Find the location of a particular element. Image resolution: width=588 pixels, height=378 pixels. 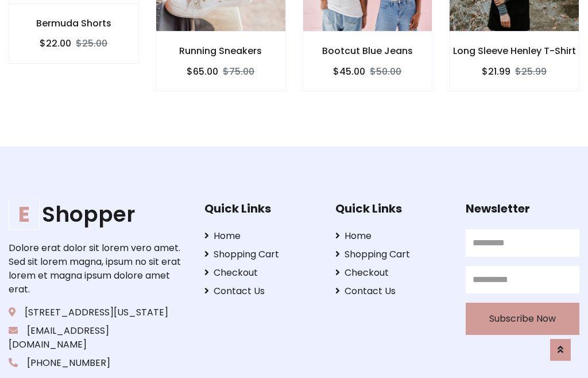

h6: $21.99 is located at coordinates (496, 71).